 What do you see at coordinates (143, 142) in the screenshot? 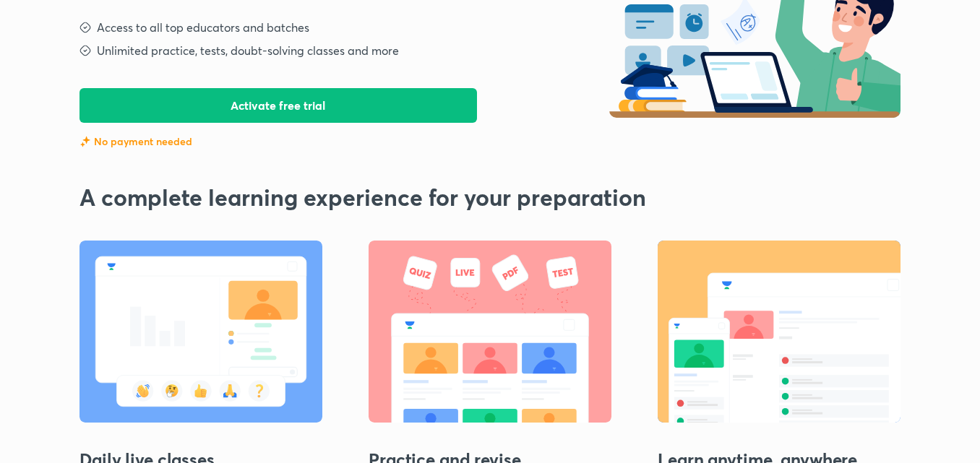
I see `p: No payment needed` at bounding box center [143, 142].